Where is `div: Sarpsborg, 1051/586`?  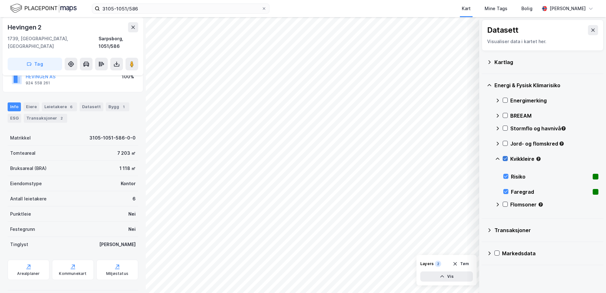 div: Sarpsborg, 1051/586 is located at coordinates (118, 42).